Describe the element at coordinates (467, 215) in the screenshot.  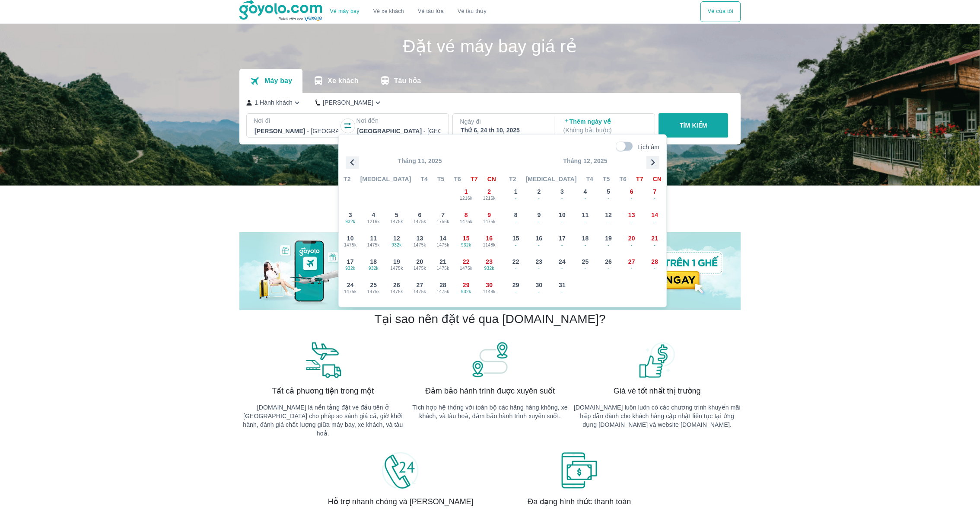
I see `span: 8` at that location.